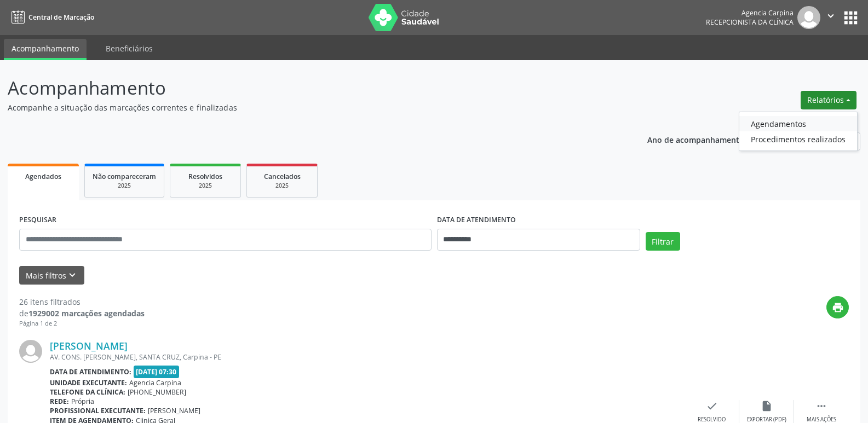  What do you see at coordinates (696, 139) in the screenshot?
I see `p: Ano de acompanhamento` at bounding box center [696, 139].